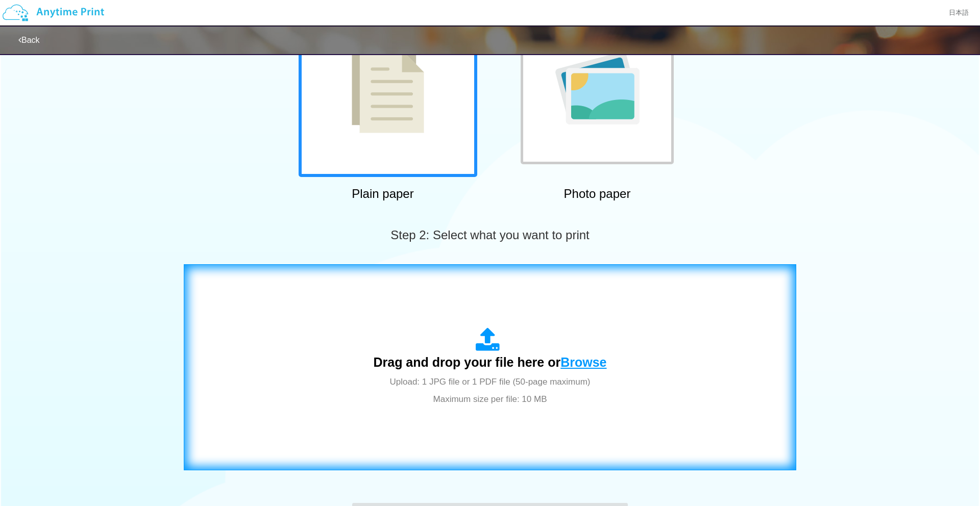  Describe the element at coordinates (597, 87) in the screenshot. I see `img: photo-paper.png` at that location.